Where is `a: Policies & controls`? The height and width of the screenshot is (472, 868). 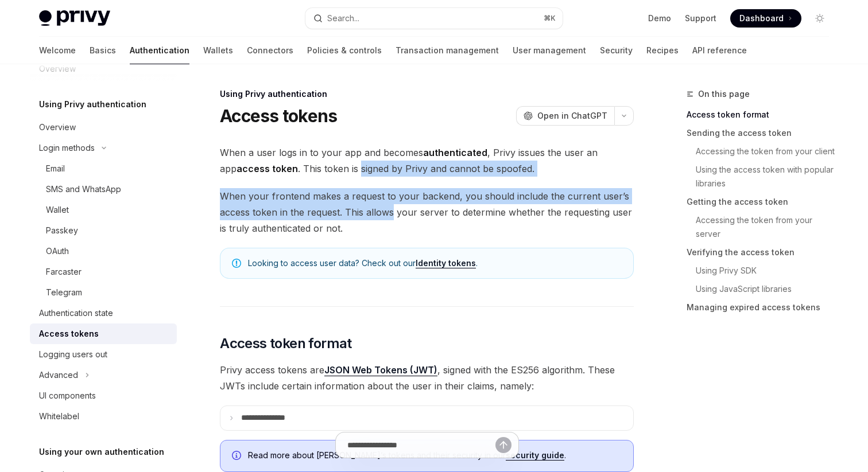
a: Policies & controls is located at coordinates (344, 50).